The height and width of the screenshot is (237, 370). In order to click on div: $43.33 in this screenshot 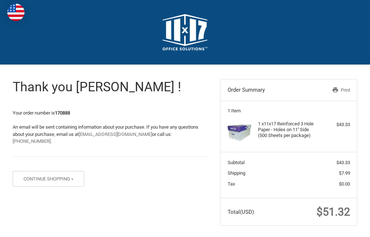, I will do `click(335, 124)`.